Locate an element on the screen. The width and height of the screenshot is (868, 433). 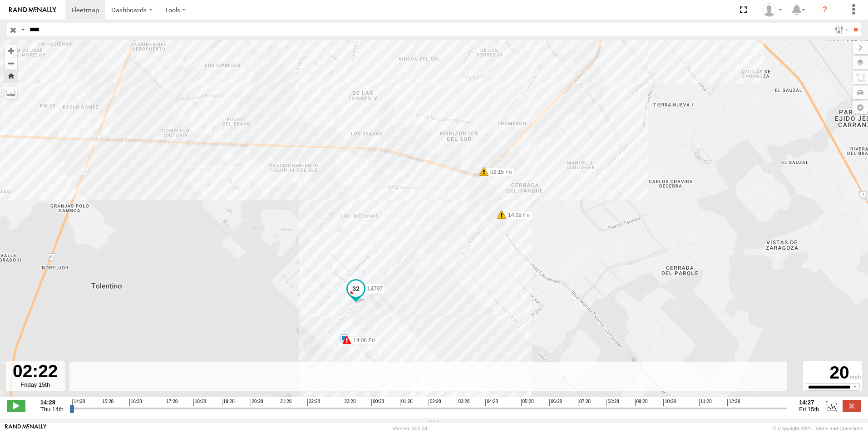
label: Measure is located at coordinates (11, 93).